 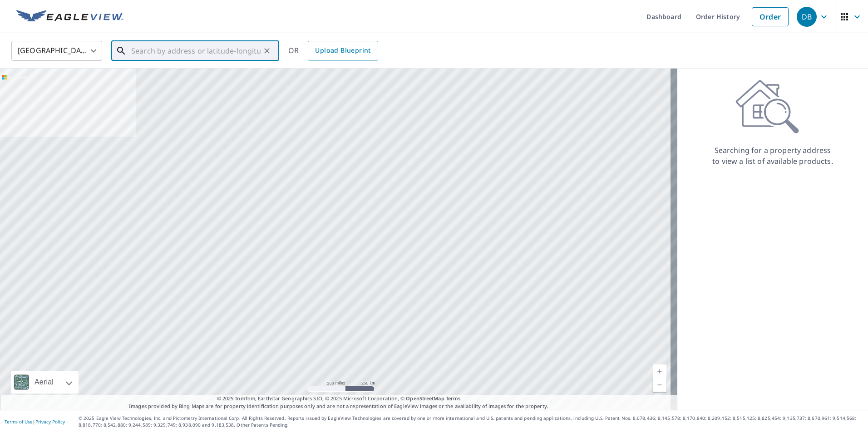 I want to click on p: Searching for a property address to view a list of available products., so click(x=773, y=155).